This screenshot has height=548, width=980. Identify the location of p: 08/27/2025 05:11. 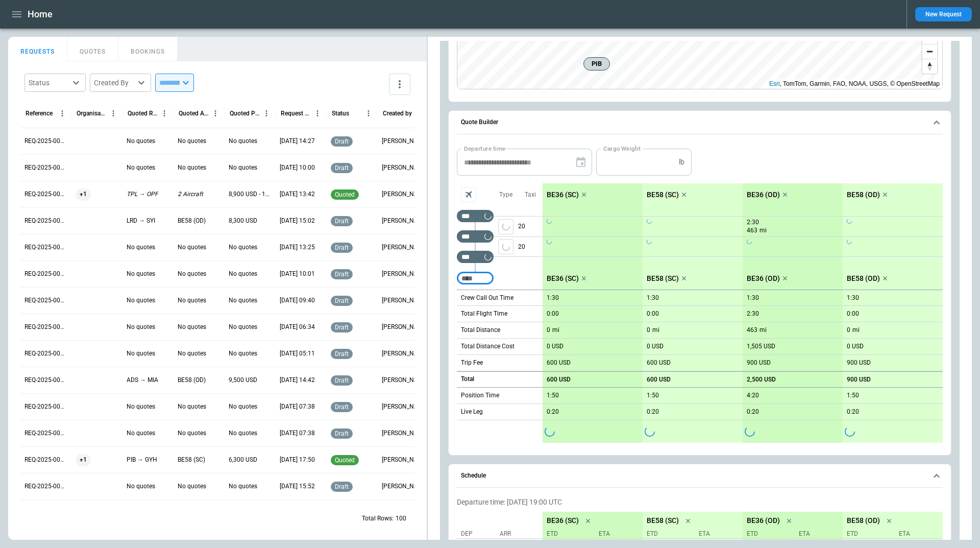
(297, 353).